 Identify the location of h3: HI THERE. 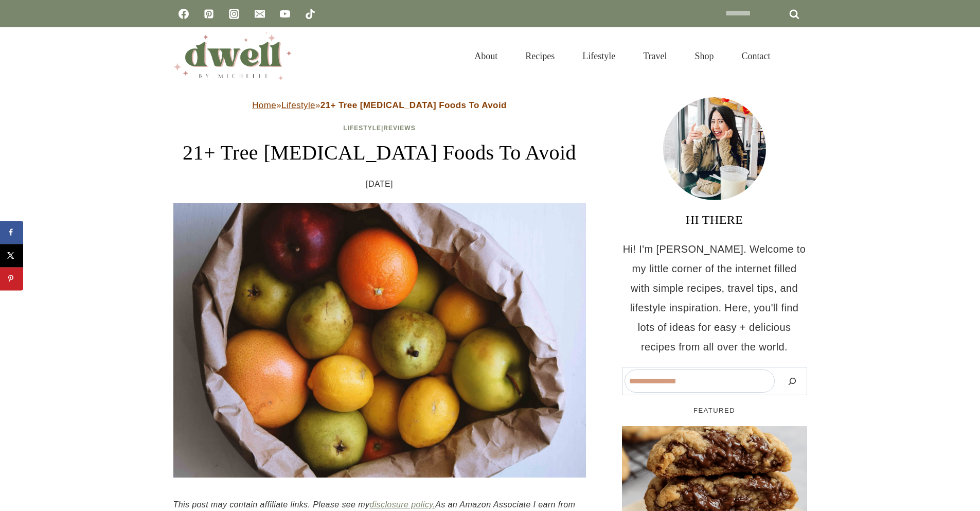
(715, 220).